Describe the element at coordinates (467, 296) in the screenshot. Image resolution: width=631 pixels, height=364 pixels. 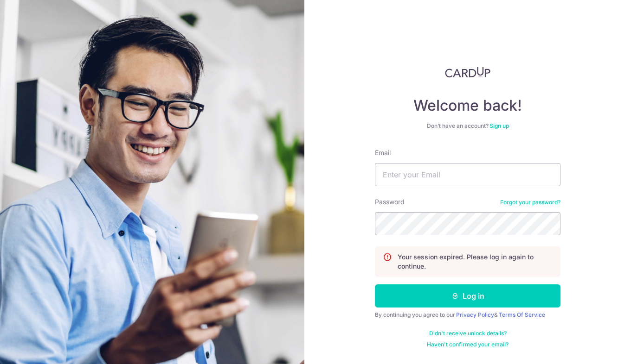
I see `button: Log in` at that location.